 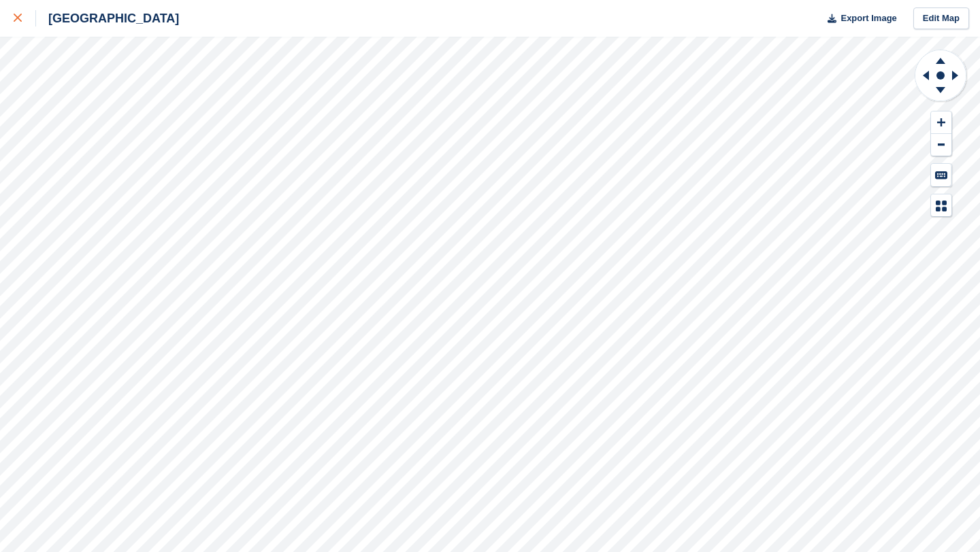 What do you see at coordinates (941, 205) in the screenshot?
I see `button: Map Legend` at bounding box center [941, 205].